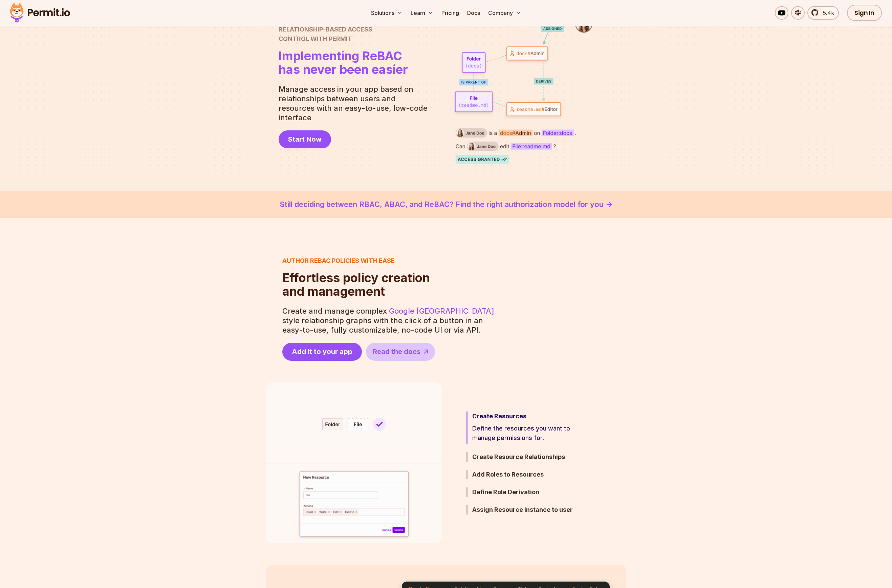 The image size is (892, 588). Describe the element at coordinates (389, 320) in the screenshot. I see `p: Create and manage complex style relationship graphs with the click of a button in an easy-to-use,...` at that location.